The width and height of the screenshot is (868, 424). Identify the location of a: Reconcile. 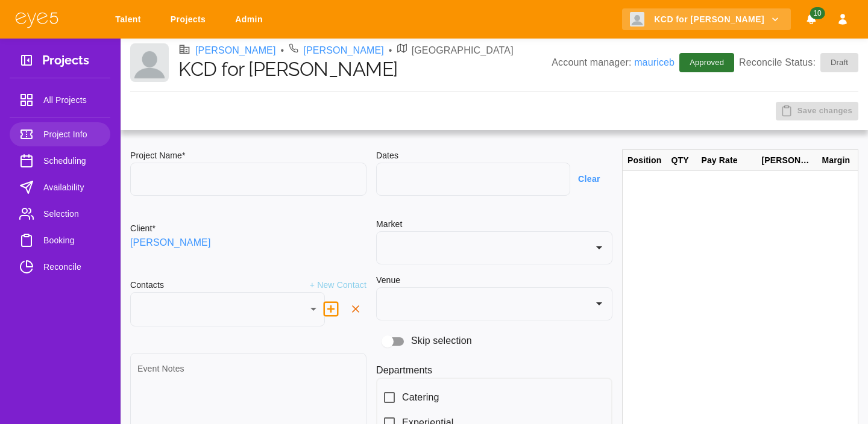
(59, 267).